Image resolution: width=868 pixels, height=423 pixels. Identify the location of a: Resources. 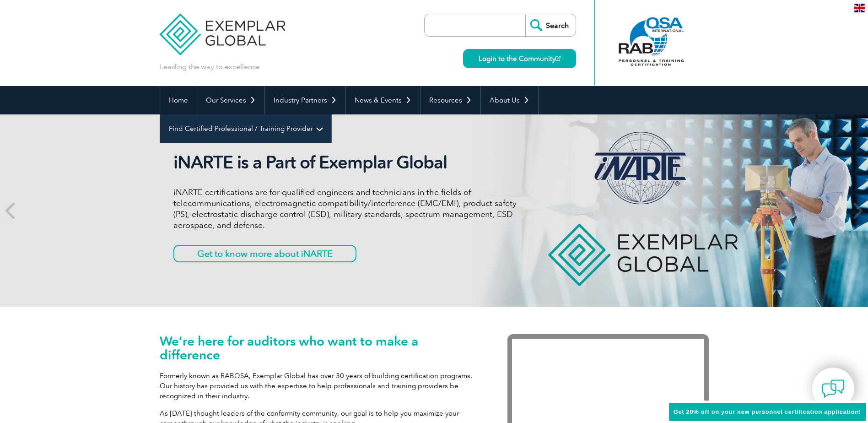
(450, 101).